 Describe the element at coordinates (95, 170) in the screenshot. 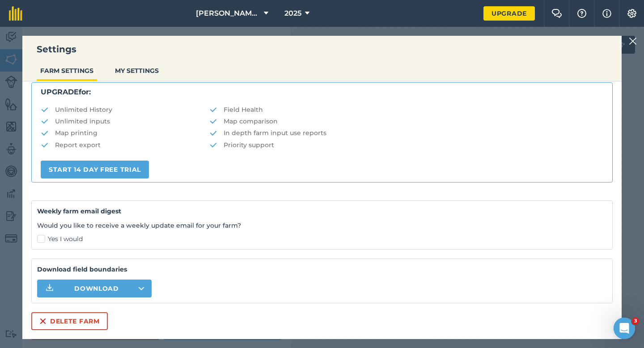

I see `a: START 14 DAY FREE TRIAL` at that location.